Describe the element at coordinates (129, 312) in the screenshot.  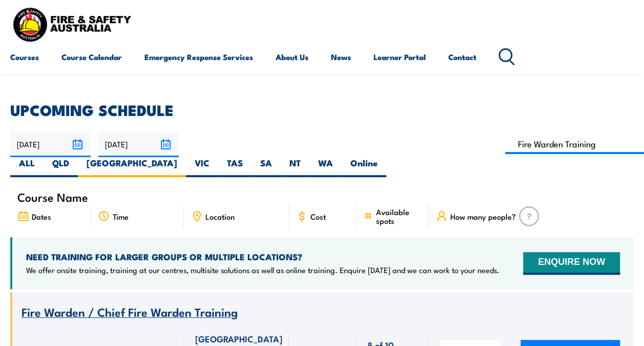
I see `span: Fire Warden / Chief Fire Warden Training` at that location.